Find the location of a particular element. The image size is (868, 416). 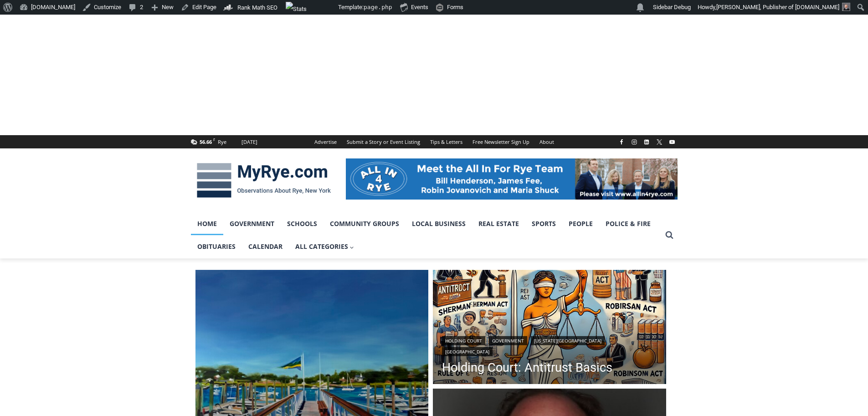

a: Community Groups is located at coordinates (364, 223).